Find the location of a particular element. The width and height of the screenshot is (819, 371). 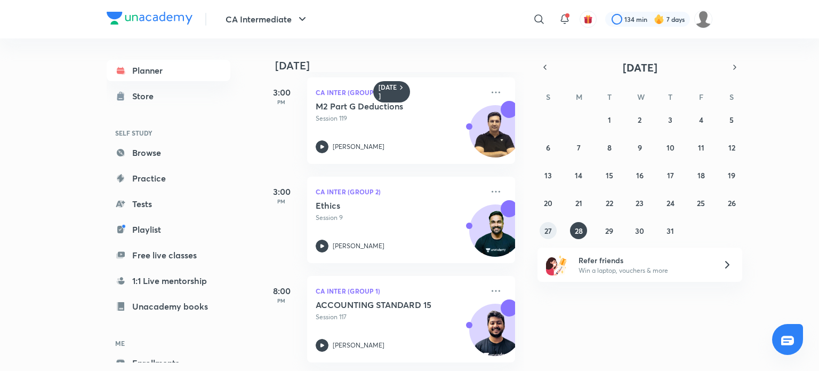

a: Playlist is located at coordinates (169, 229).